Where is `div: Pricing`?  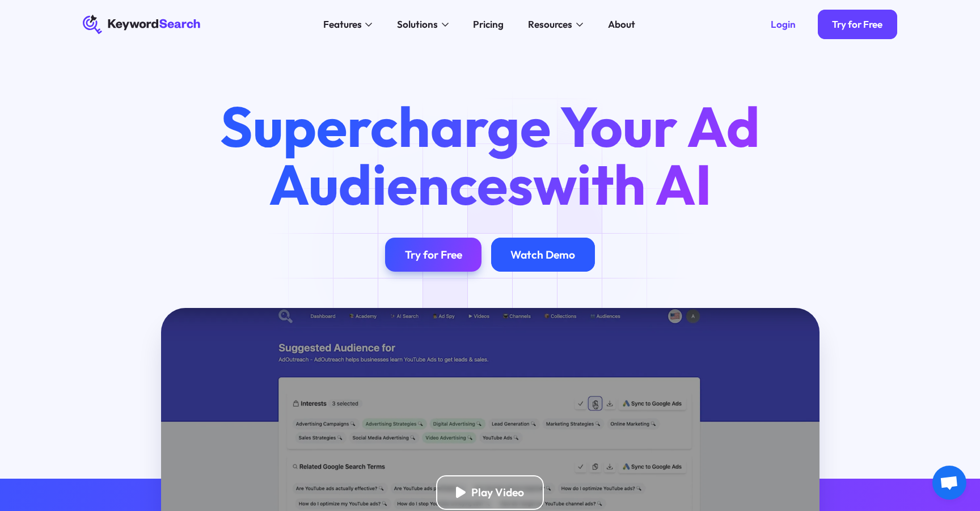 div: Pricing is located at coordinates (488, 24).